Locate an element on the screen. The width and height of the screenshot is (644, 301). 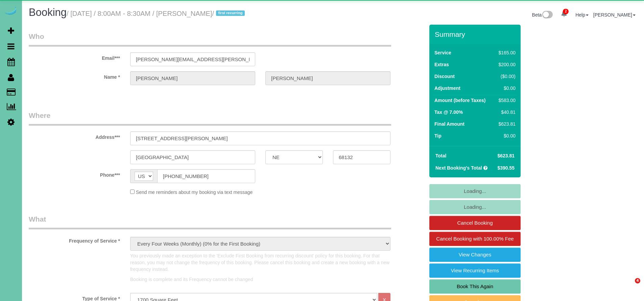
a: View Recurring Items is located at coordinates (475, 271).